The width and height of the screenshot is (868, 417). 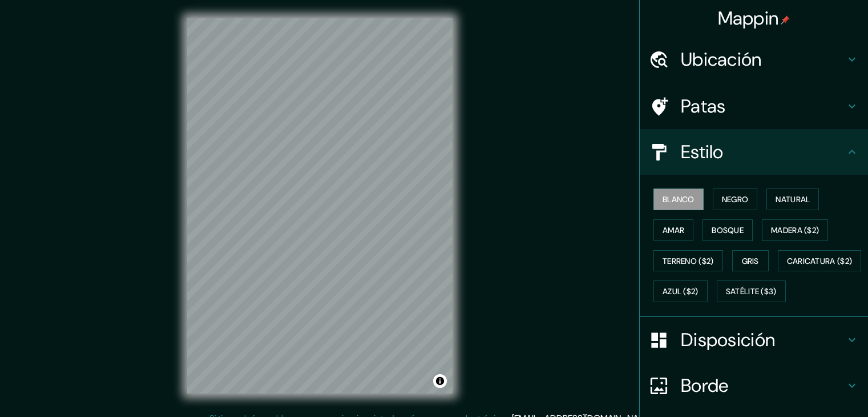 What do you see at coordinates (751, 261) in the screenshot?
I see `font: Gris` at bounding box center [751, 261].